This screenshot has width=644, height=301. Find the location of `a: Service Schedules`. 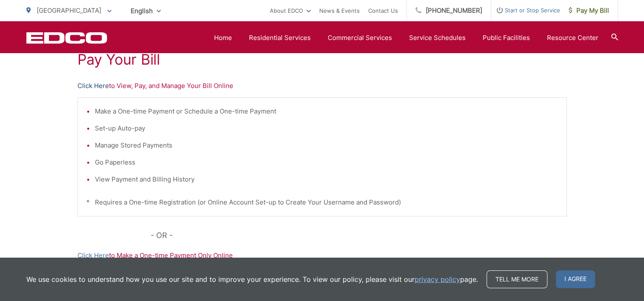

a: Service Schedules is located at coordinates (437, 38).